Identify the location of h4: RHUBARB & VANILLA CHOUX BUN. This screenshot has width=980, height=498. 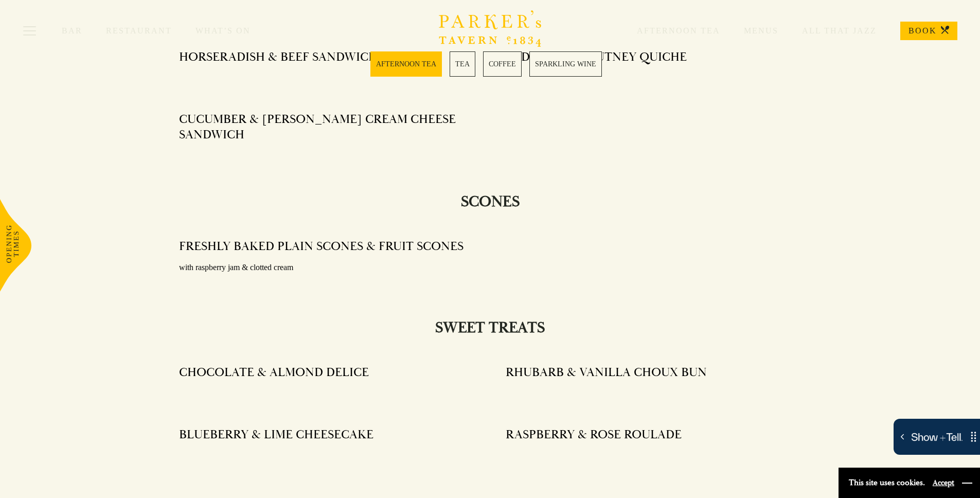
(606, 373).